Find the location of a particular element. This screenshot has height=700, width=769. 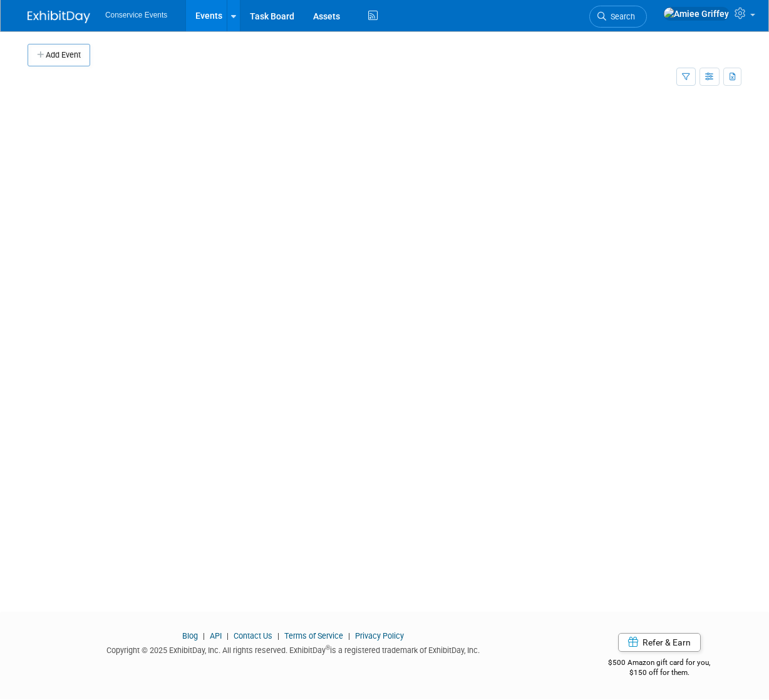

span: Conservice Events is located at coordinates (136, 15).